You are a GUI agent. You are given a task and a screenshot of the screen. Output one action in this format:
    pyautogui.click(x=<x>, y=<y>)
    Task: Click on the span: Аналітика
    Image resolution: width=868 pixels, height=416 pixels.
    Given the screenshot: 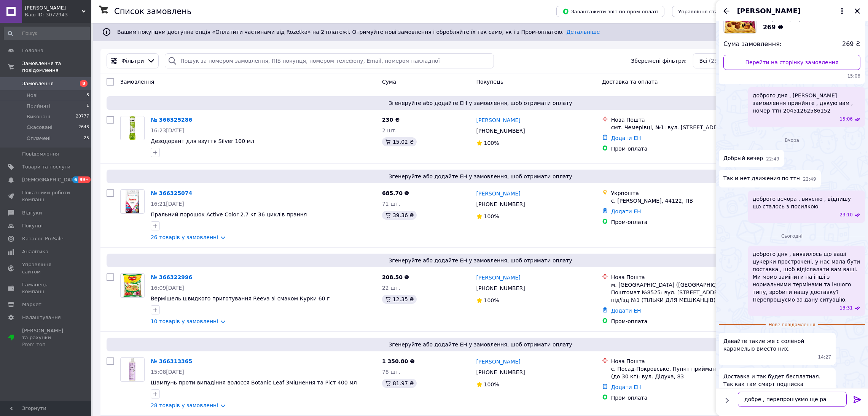 What is the action you would take?
    pyautogui.click(x=35, y=252)
    